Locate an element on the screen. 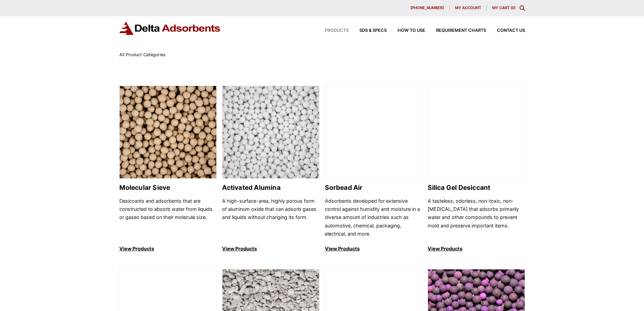  span: Contact Us is located at coordinates (511, 30).